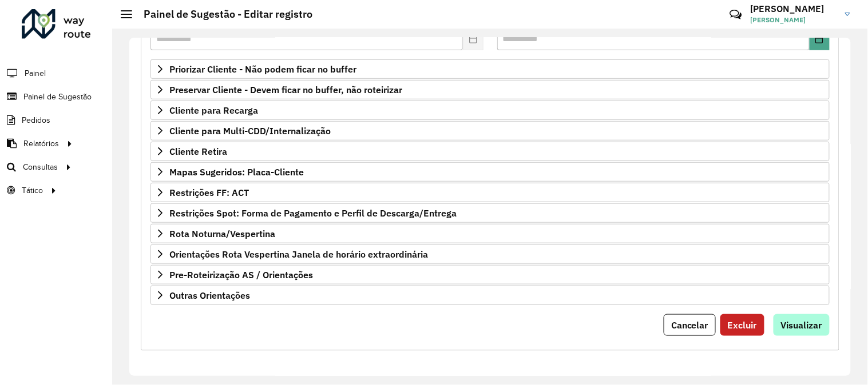 This screenshot has height=385, width=868. What do you see at coordinates (490, 213) in the screenshot?
I see `a: Restrições Spot: Forma de Pagamento e Perfil de Descarga/Entrega` at bounding box center [490, 213].